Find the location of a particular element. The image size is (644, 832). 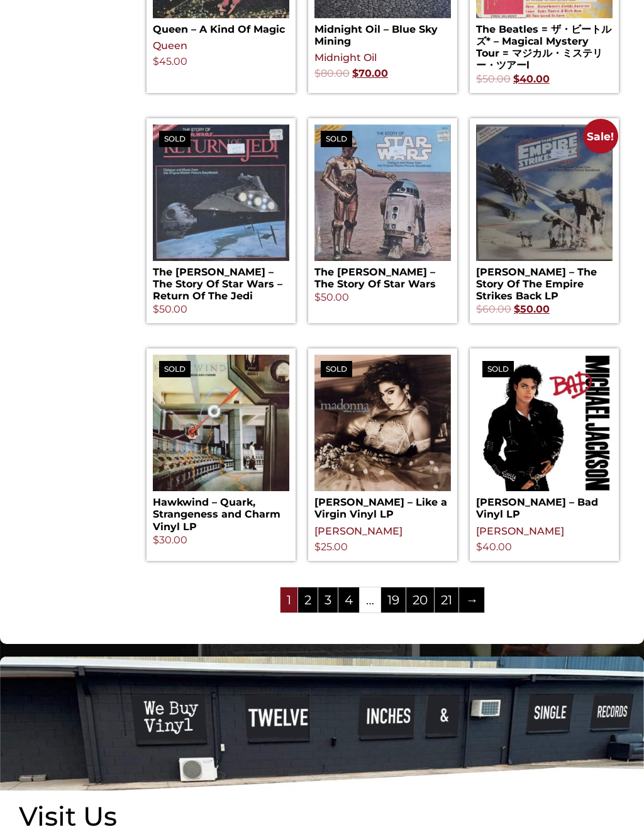

a: SoldHawkwind – Quark, Strangeness and Charm Vinyl LP $30.00 is located at coordinates (220, 451).